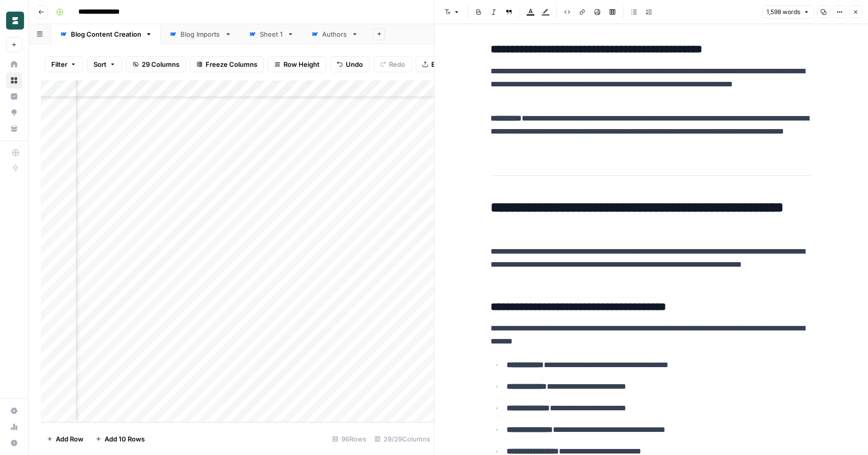  What do you see at coordinates (106, 34) in the screenshot?
I see `div: Blog Content Creation` at bounding box center [106, 34].